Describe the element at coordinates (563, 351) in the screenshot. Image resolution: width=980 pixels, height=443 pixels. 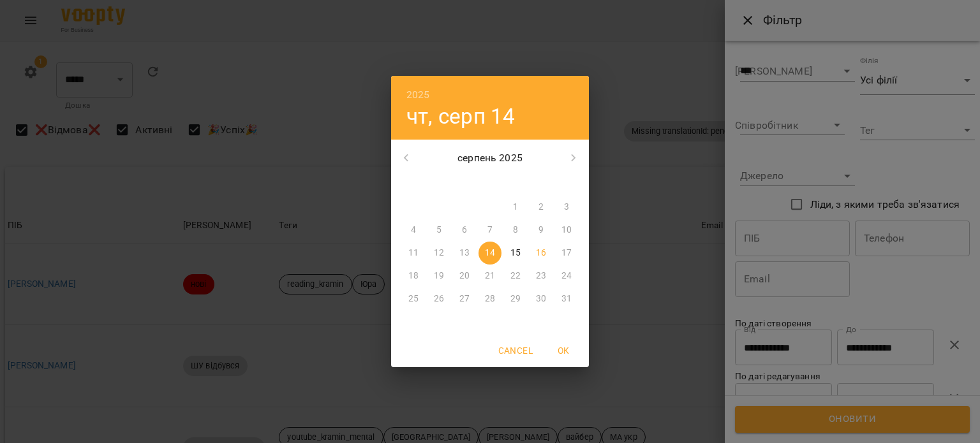
I see `span: OK` at that location.